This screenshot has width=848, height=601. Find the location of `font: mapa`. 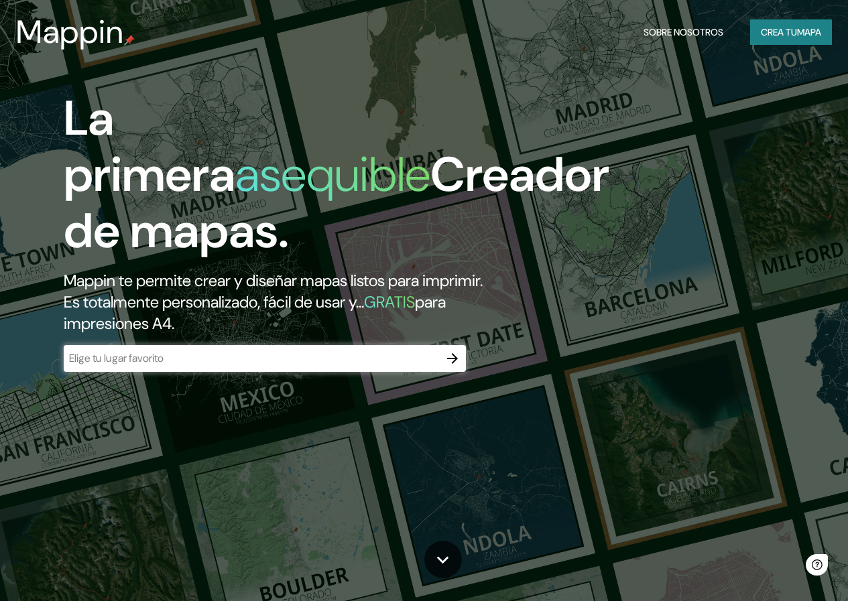

font: mapa is located at coordinates (809, 32).